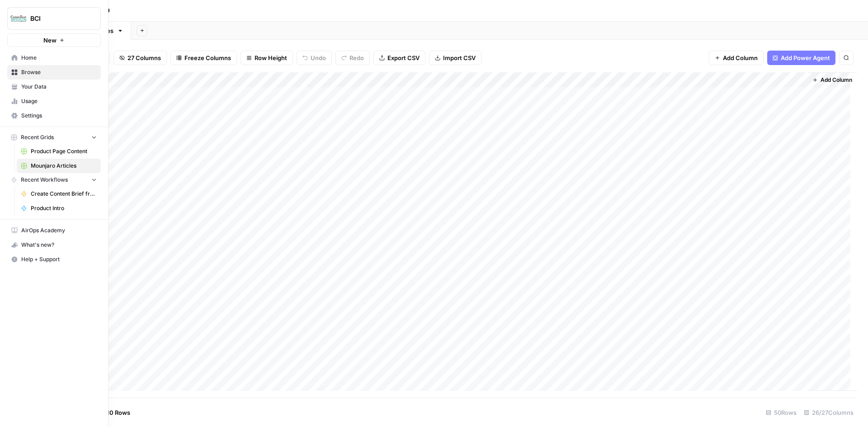 The height and width of the screenshot is (427, 868). I want to click on span: Add Power Agent, so click(805, 58).